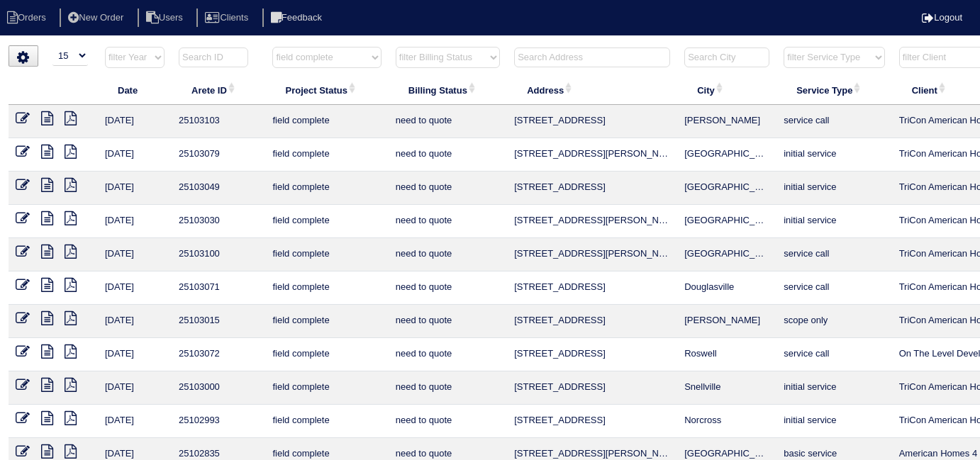 The width and height of the screenshot is (980, 460). I want to click on th: Service Type: activate to sort column ascending, so click(834, 90).